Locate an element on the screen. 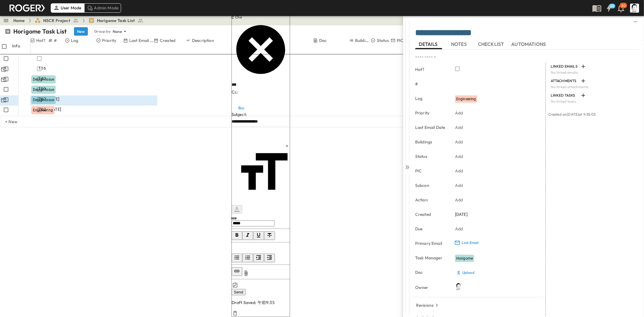 The image size is (644, 317). p: PIC is located at coordinates (431, 171).